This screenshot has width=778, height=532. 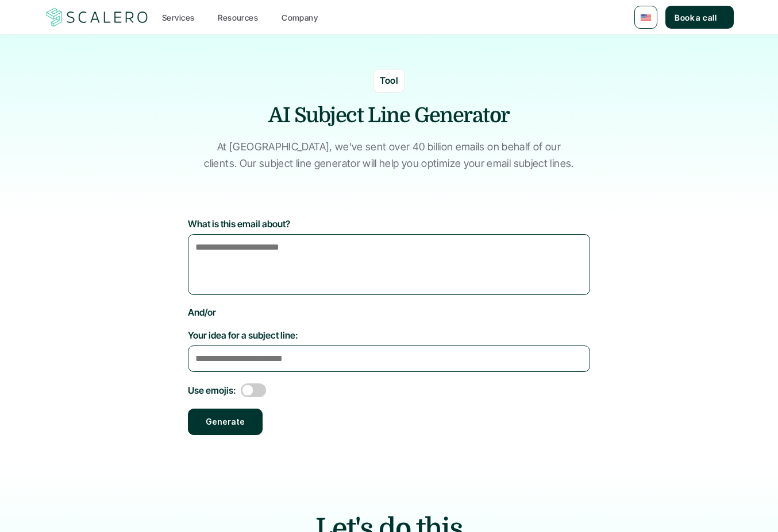 I want to click on p: Services, so click(x=178, y=17).